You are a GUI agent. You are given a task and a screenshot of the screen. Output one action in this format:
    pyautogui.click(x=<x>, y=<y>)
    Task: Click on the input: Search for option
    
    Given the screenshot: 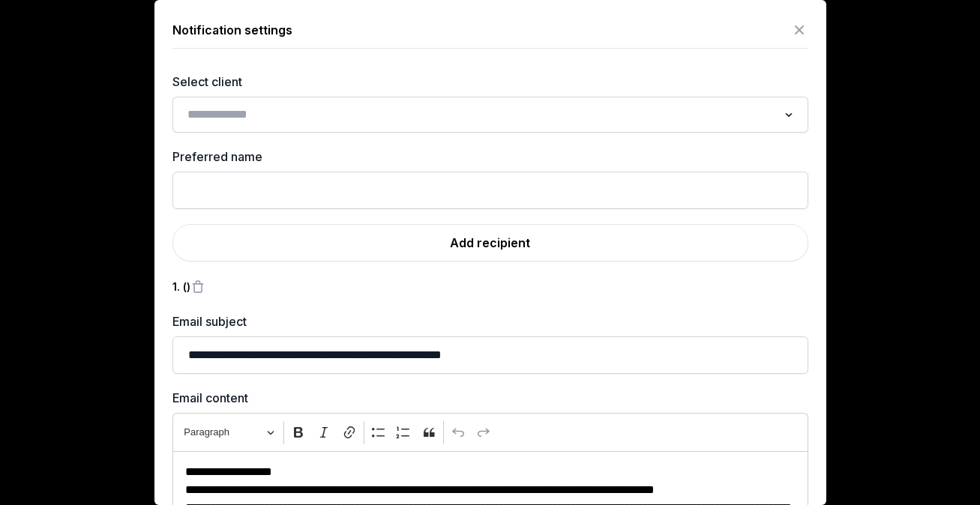 What is the action you would take?
    pyautogui.click(x=479, y=115)
    